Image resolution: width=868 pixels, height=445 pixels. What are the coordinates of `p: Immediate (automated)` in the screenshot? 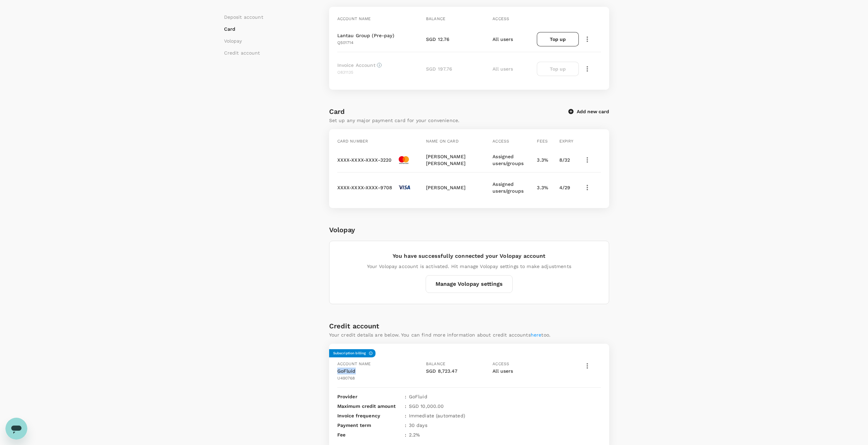 It's located at (437, 415).